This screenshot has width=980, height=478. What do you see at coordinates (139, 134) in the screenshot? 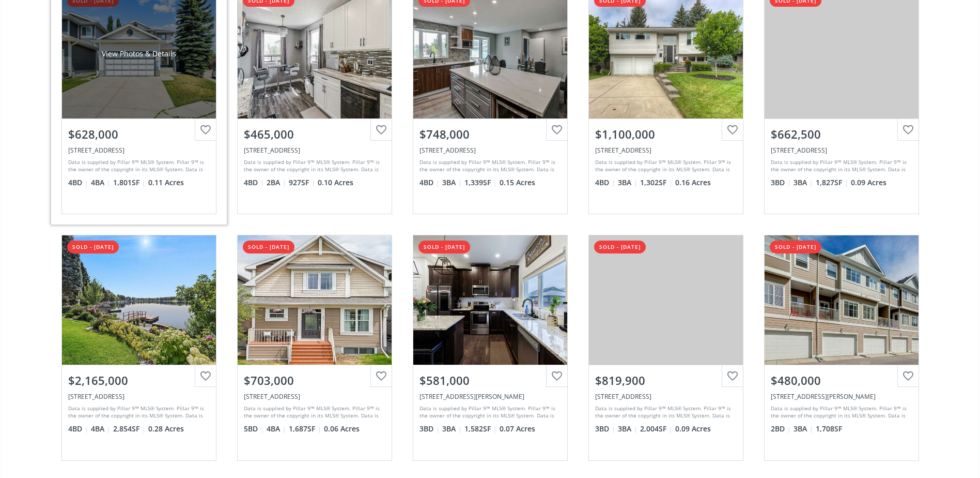
I see `div: $628,000` at bounding box center [139, 134].